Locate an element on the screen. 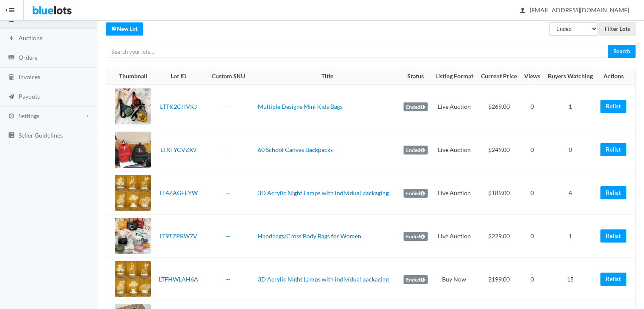  td: $269.00 is located at coordinates (499, 106).